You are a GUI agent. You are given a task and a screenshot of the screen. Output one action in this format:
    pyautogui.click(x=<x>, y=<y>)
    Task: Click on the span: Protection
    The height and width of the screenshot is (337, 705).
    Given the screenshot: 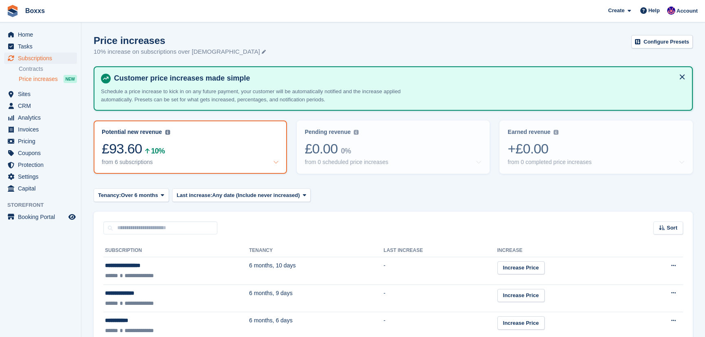 What is the action you would take?
    pyautogui.click(x=42, y=165)
    